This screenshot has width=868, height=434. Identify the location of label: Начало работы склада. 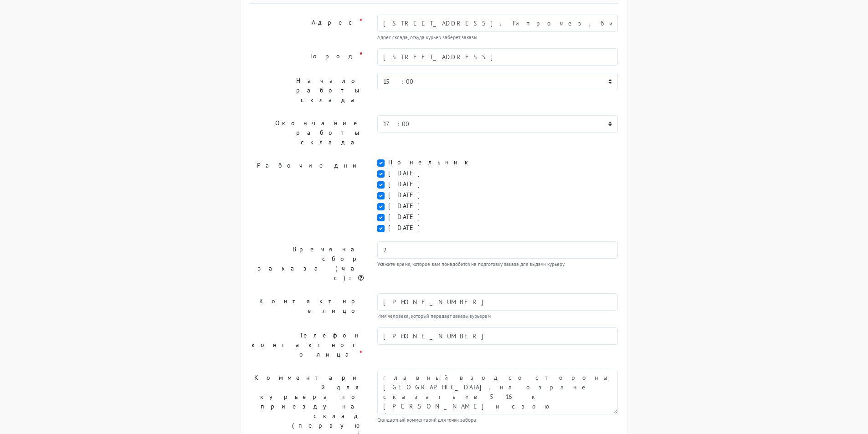
(306, 90).